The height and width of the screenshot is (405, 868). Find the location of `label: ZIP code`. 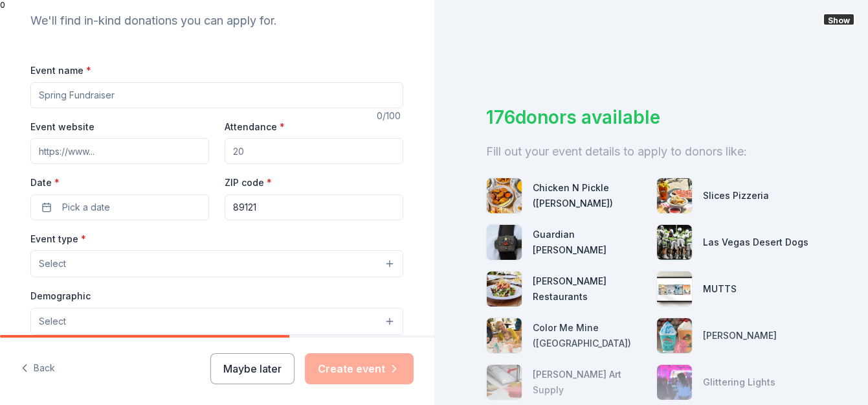

label: ZIP code is located at coordinates (248, 182).